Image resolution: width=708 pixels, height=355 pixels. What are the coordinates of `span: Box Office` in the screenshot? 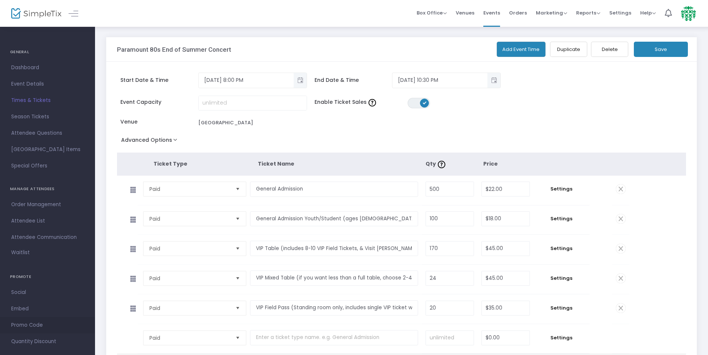 It's located at (431, 13).